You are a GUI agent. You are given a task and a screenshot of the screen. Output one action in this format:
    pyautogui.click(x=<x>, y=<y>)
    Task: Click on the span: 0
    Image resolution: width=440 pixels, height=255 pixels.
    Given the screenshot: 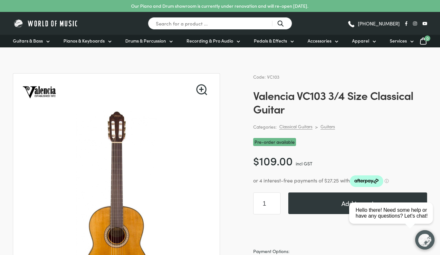 What is the action you would take?
    pyautogui.click(x=427, y=38)
    